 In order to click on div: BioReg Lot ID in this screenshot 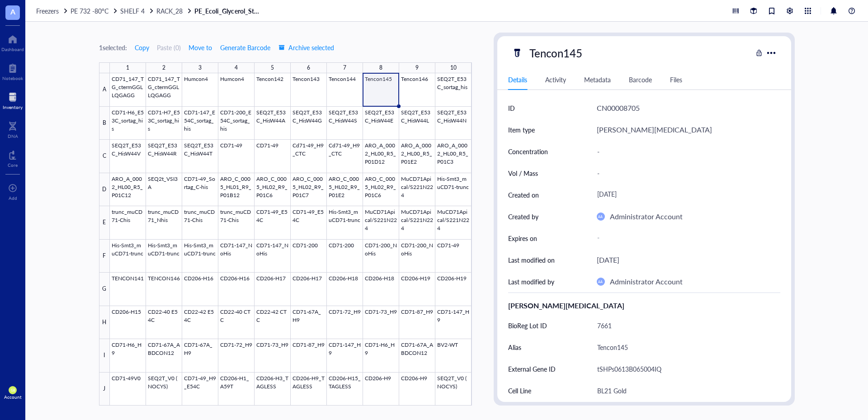, I will do `click(528, 325)`.